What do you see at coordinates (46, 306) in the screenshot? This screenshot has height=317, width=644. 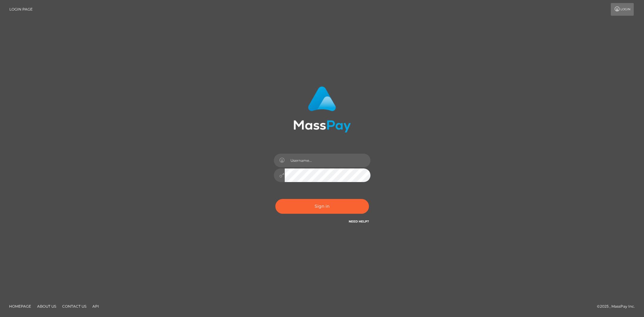 I see `a: About Us` at bounding box center [46, 306].